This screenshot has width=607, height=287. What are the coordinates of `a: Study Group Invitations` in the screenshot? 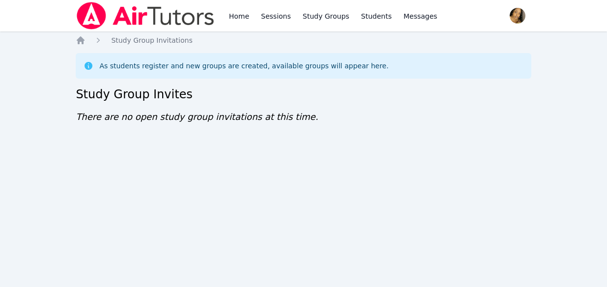 It's located at (151, 40).